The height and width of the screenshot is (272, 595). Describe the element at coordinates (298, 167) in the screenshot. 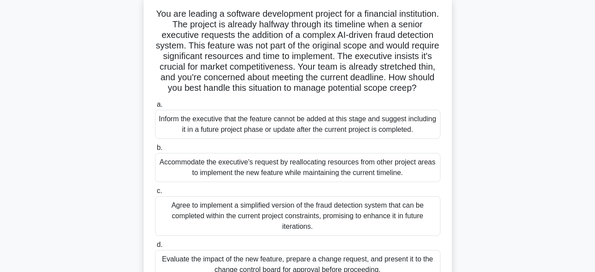

I see `div: Accommodate the executive's request by reallocating resources from other project areas to impleme...` at that location.